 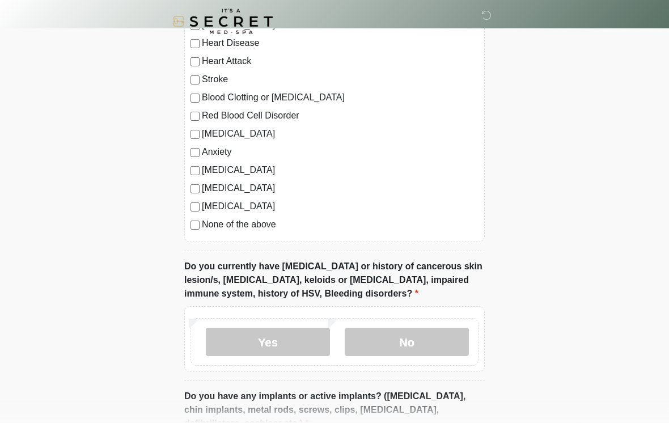 I want to click on input: Heart Attack, so click(x=195, y=62).